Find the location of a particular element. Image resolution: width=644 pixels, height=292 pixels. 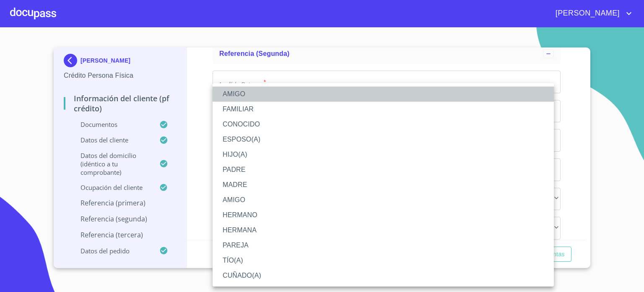

li: PADRE is located at coordinates (383, 170).